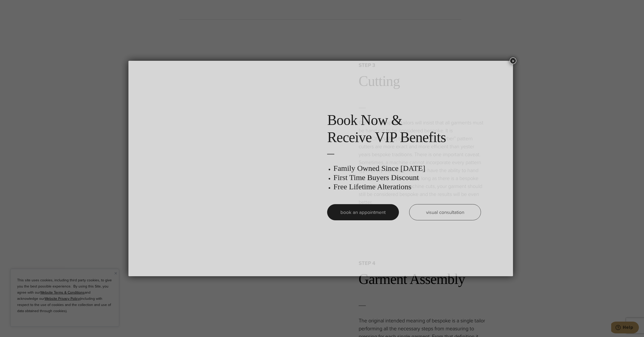  What do you see at coordinates (445, 212) in the screenshot?
I see `a: visual consultation` at bounding box center [445, 212].